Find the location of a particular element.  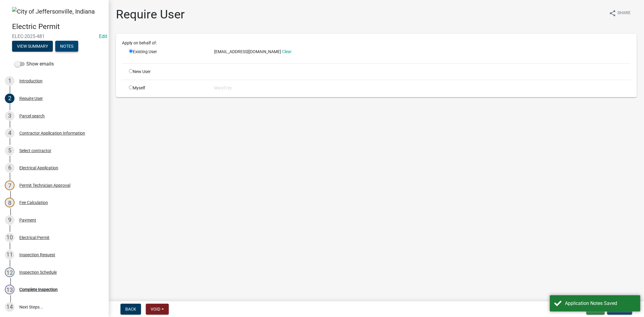

div: Myself is located at coordinates (167, 88).